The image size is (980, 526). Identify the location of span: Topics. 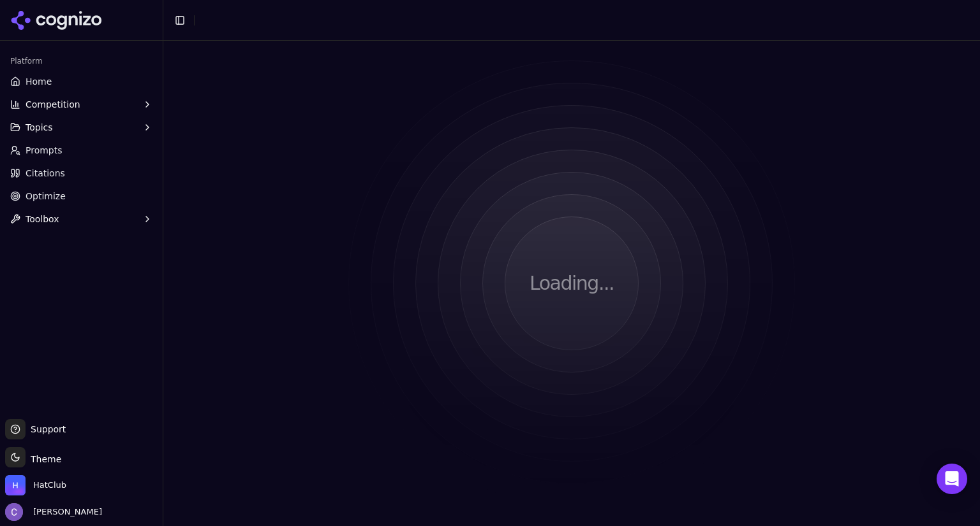
(39, 127).